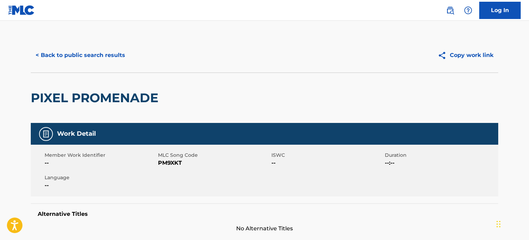 The height and width of the screenshot is (240, 529). Describe the element at coordinates (100, 155) in the screenshot. I see `span: Member Work Identifier` at that location.